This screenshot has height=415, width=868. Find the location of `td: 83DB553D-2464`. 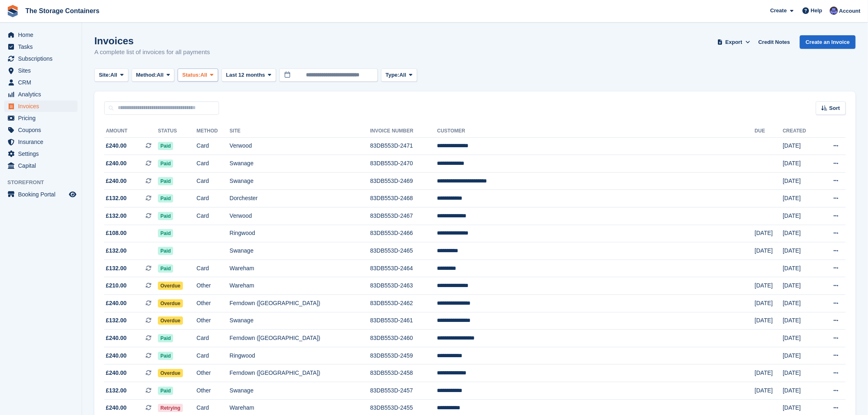

td: 83DB553D-2464 is located at coordinates (403, 268).